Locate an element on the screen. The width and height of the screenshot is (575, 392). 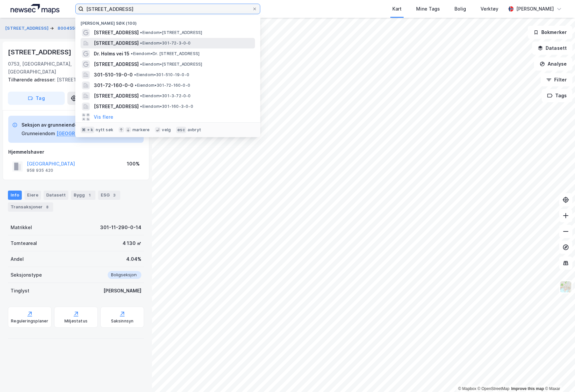
button: Filter is located at coordinates (556, 79).